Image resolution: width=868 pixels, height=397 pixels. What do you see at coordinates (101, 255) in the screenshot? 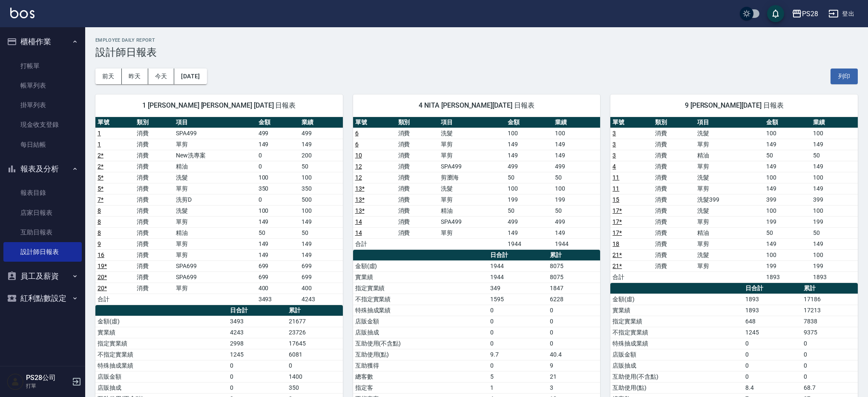
I see `a: 16` at bounding box center [101, 255].